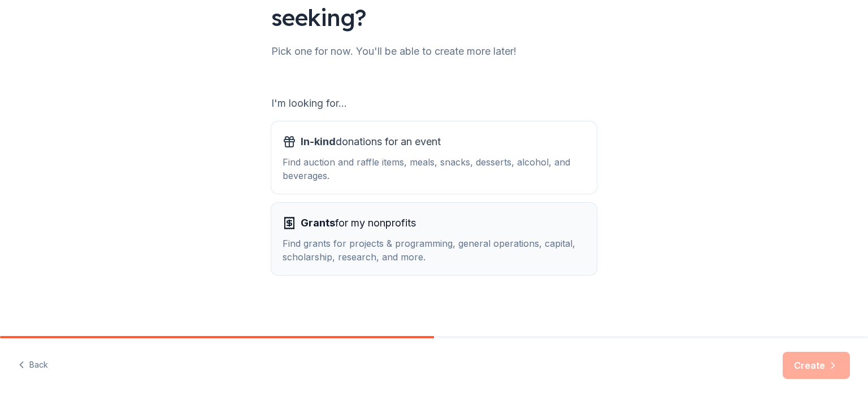 This screenshot has width=868, height=397. I want to click on span: Grants, so click(318, 223).